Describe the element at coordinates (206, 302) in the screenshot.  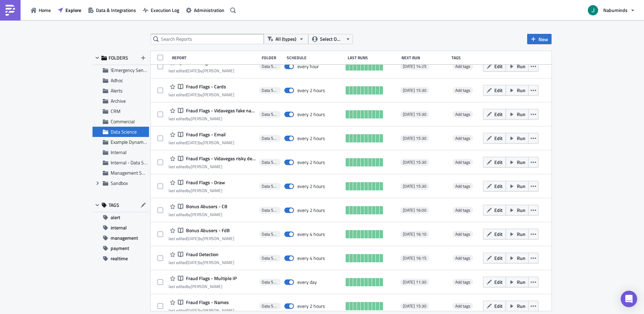
I see `span: Fraud Flags - Names` at that location.